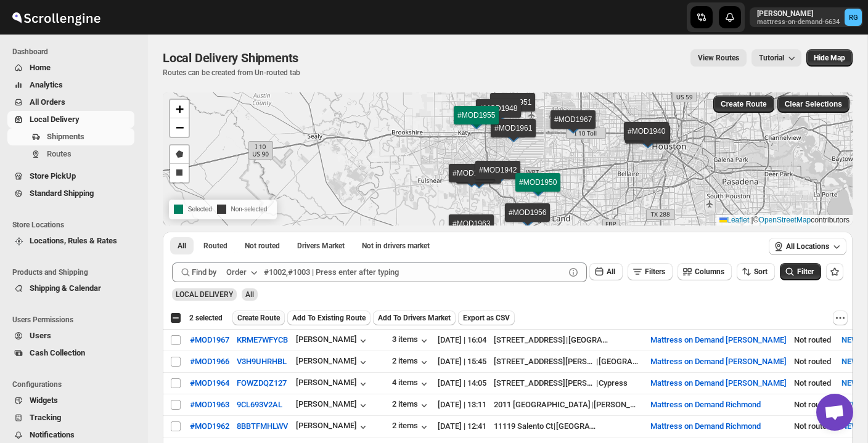 Image resolution: width=868 pixels, height=443 pixels. I want to click on a: Draw a rectangle, so click(179, 173).